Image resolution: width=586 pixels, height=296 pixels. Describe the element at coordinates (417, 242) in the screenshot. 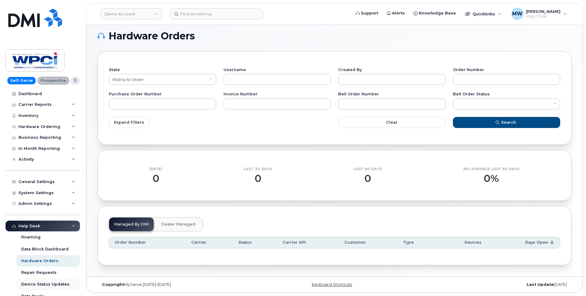

I see `th: Type` at that location.